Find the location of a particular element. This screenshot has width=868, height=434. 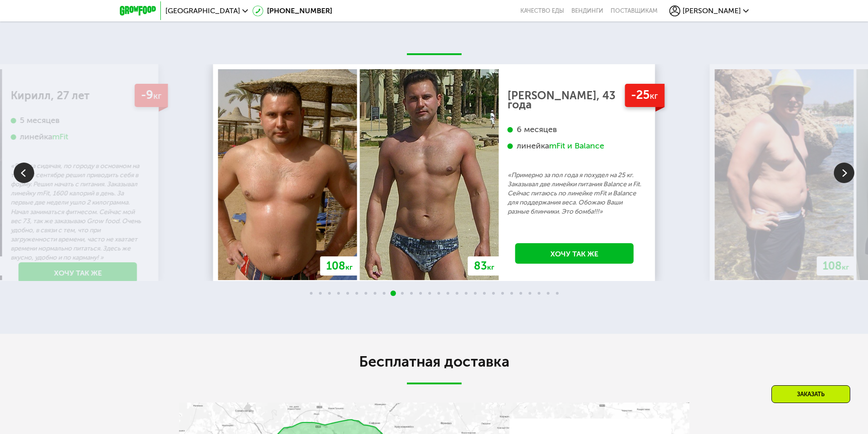

div: mFit is located at coordinates (60, 137).